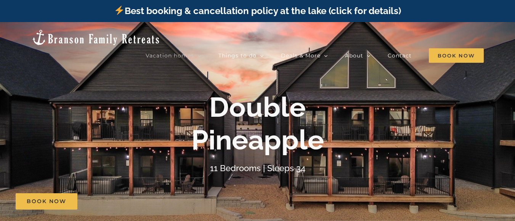 The width and height of the screenshot is (515, 221). I want to click on a: Vacation homes, so click(173, 56).